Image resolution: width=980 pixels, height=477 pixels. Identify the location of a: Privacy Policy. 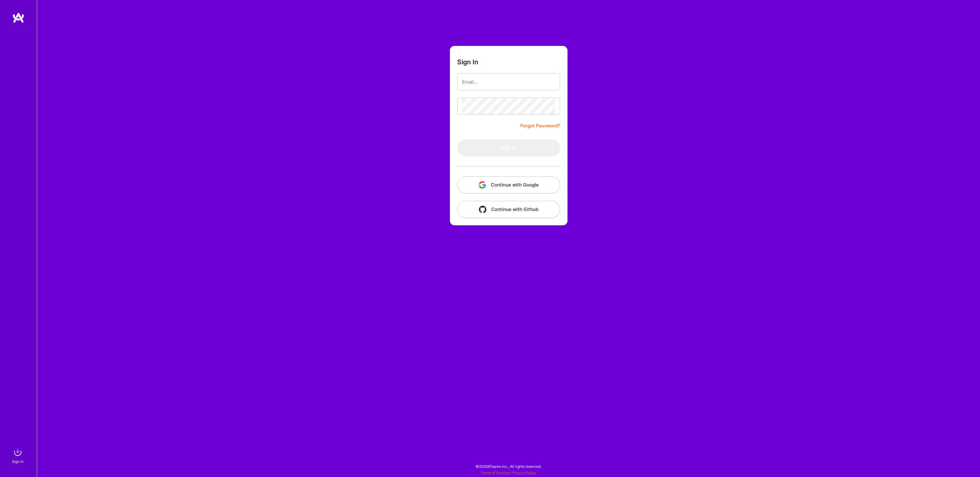
(524, 473).